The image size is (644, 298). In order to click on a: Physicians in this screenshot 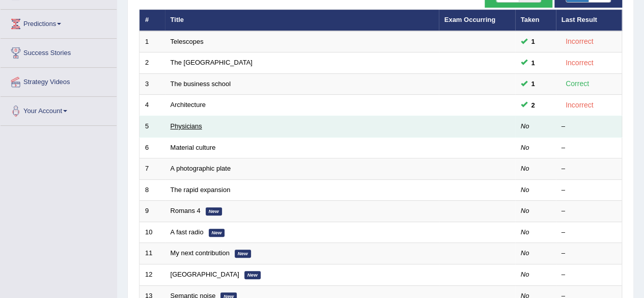, I will do `click(186, 126)`.